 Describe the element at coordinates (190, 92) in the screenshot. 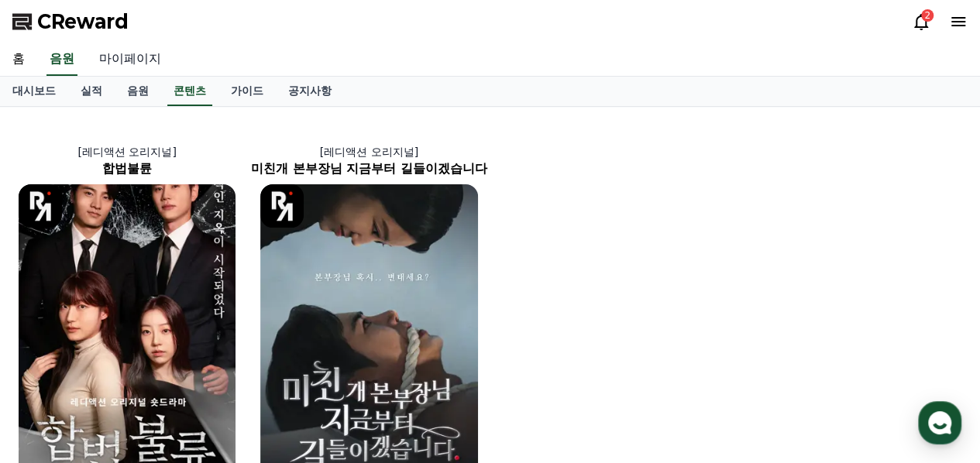

I see `a: 콘텐츠` at that location.